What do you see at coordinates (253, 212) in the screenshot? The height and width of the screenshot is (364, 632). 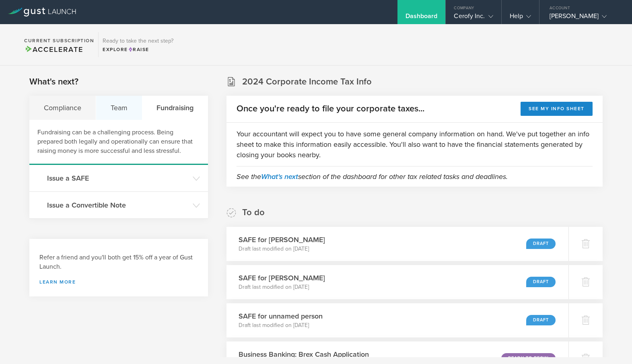 I see `h2: To do` at bounding box center [253, 212].